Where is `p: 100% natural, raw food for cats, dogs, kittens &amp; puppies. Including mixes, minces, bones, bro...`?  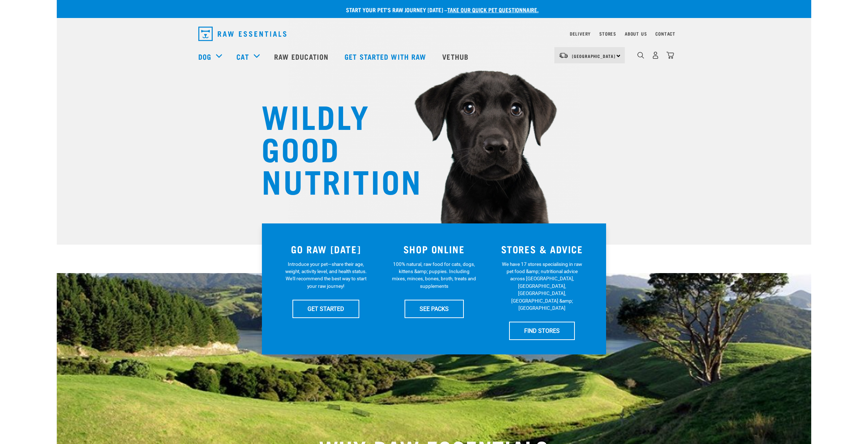
p: 100% natural, raw food for cats, dogs, kittens &amp; puppies. Including mixes, minces, bones, bro... is located at coordinates (434, 275).